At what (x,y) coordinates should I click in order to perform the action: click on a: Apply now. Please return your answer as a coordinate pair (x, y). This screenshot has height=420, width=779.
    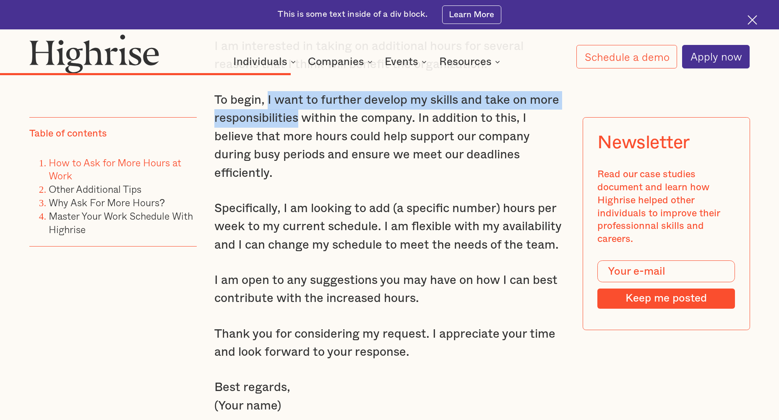
    Looking at the image, I should click on (716, 57).